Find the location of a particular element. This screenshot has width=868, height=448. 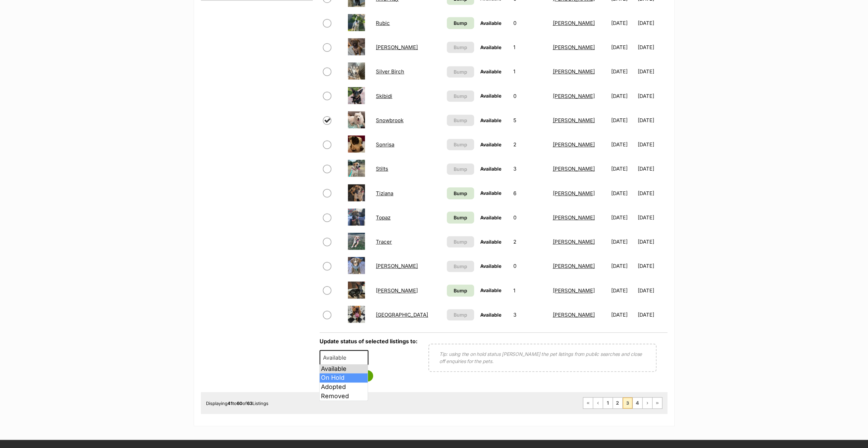

a: Next page is located at coordinates (647, 403).